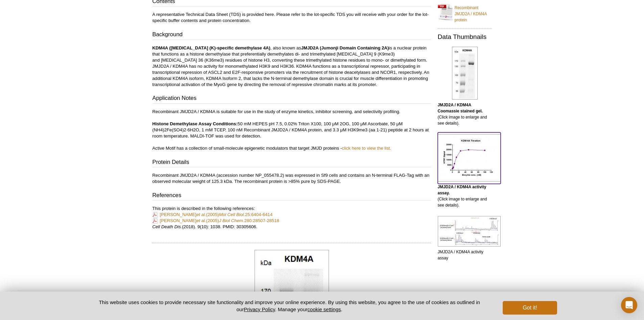  Describe the element at coordinates (292, 130) in the screenshot. I see `p: Recombinant JMJD2A / KDM4A is suitable for use in the study of enzyme kinetics, inhibitor screeni...` at that location.